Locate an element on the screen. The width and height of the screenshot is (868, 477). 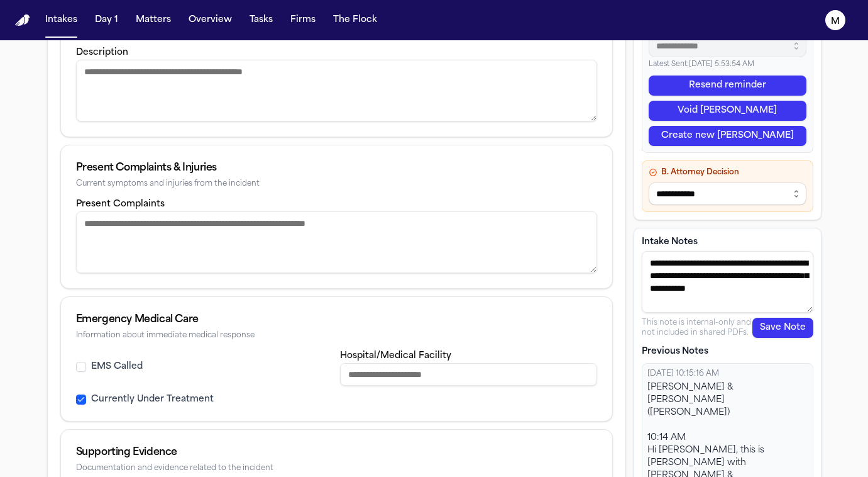
div: Information about immediate medical response is located at coordinates (337, 335).